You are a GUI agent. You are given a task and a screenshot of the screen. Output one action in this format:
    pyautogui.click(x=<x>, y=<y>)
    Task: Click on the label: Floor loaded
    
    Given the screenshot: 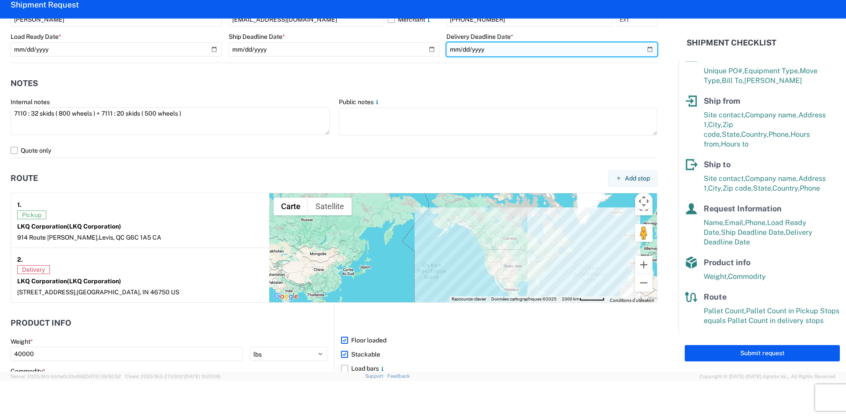 What is the action you would take?
    pyautogui.click(x=499, y=340)
    